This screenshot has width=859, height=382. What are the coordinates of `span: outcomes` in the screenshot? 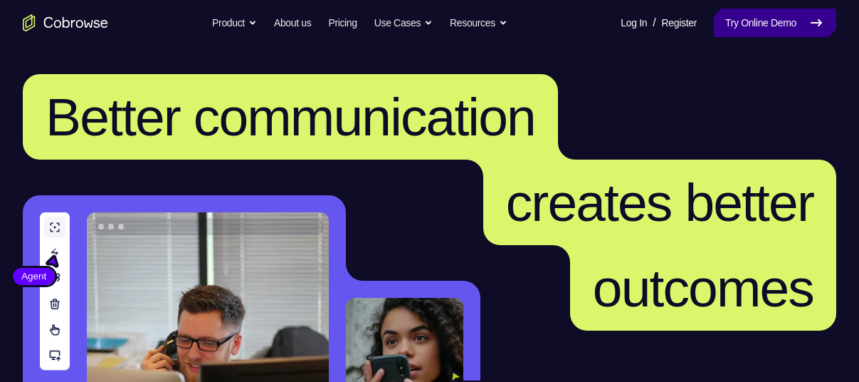 It's located at (703, 288).